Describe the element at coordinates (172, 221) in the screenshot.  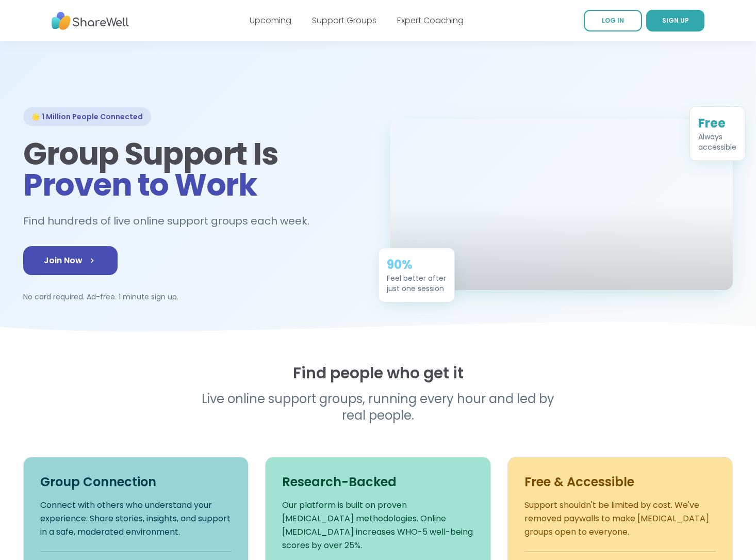
I see `h2: Find hundreds of live online support groups each week.` at that location.